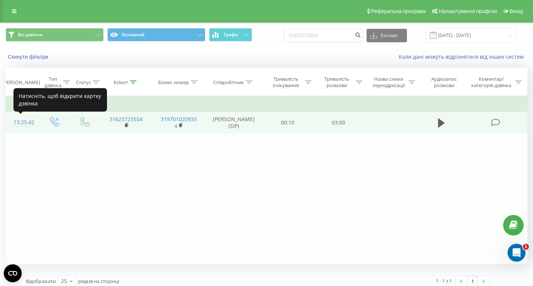 Image resolution: width=533 pixels, height=286 pixels. I want to click on span: Вихід, so click(516, 11).